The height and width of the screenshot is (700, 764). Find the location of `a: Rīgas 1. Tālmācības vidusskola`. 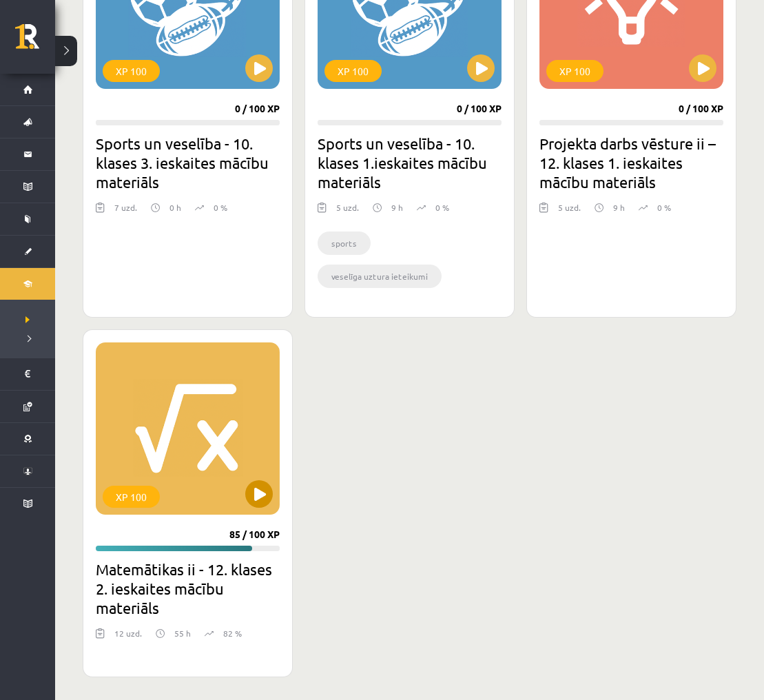

a: Rīgas 1. Tālmācības vidusskola is located at coordinates (35, 41).